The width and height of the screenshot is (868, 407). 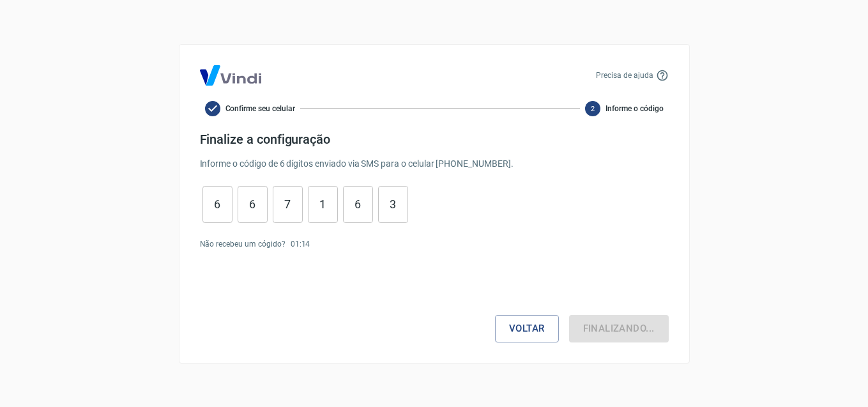 I want to click on img: Logo Vind, so click(x=231, y=75).